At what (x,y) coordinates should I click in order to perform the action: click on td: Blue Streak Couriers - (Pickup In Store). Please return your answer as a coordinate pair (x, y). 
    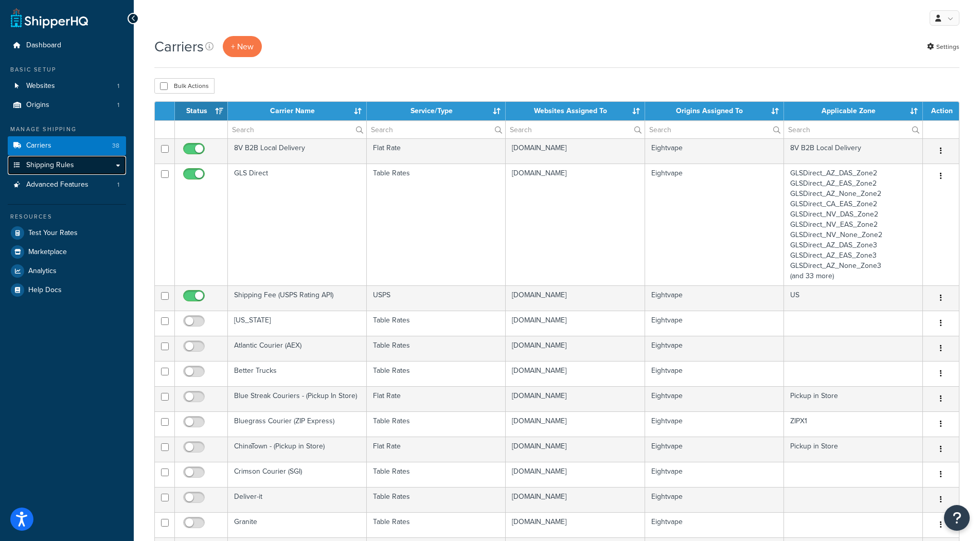
    Looking at the image, I should click on (297, 398).